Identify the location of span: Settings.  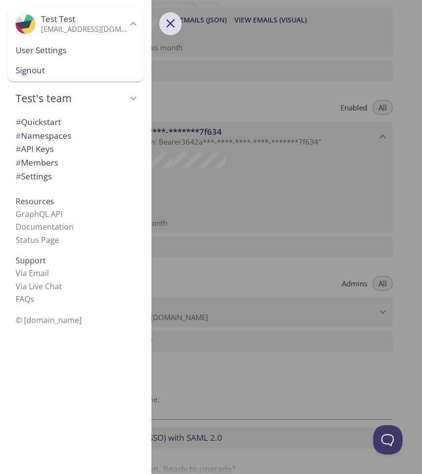
(34, 176).